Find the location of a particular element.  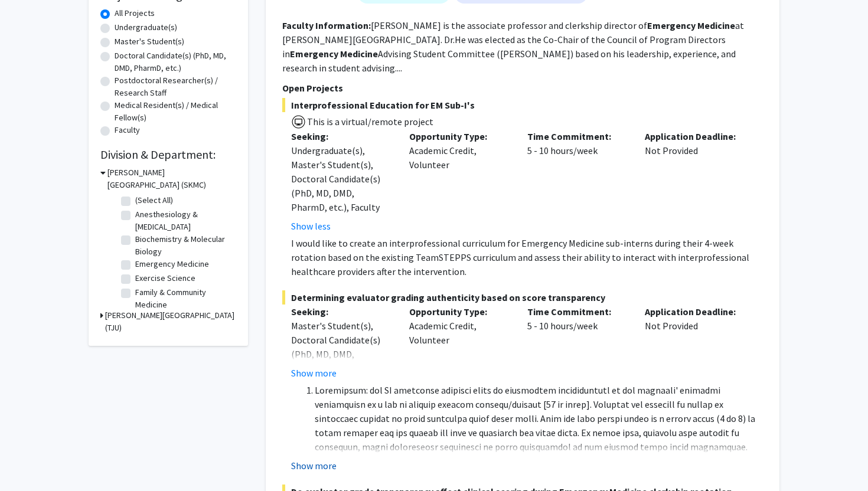

label: Emergency Medicine is located at coordinates (172, 263).